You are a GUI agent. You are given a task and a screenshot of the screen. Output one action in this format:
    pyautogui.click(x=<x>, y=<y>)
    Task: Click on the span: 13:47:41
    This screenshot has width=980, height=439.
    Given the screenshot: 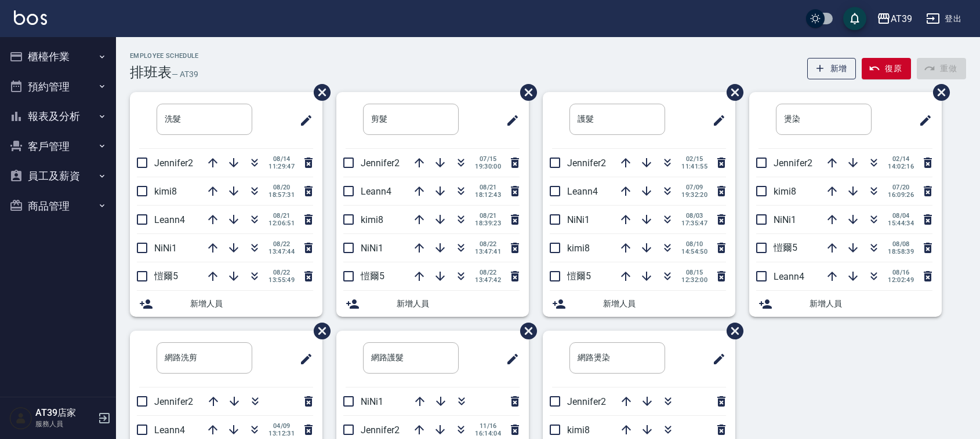 What is the action you would take?
    pyautogui.click(x=488, y=252)
    